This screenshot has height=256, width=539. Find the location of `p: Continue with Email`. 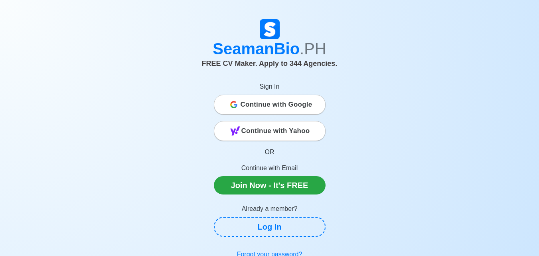

p: Continue with Email is located at coordinates (270, 168).